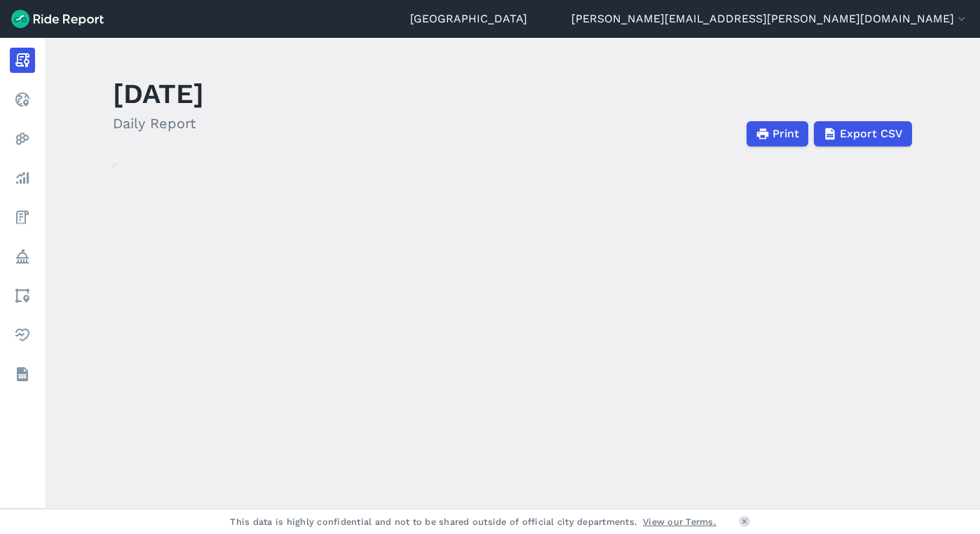  Describe the element at coordinates (22, 374) in the screenshot. I see `a: Datasets` at that location.